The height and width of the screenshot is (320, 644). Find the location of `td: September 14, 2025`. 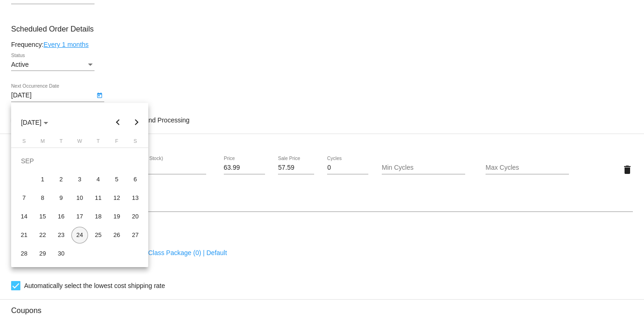

td: September 14, 2025 is located at coordinates (24, 217).